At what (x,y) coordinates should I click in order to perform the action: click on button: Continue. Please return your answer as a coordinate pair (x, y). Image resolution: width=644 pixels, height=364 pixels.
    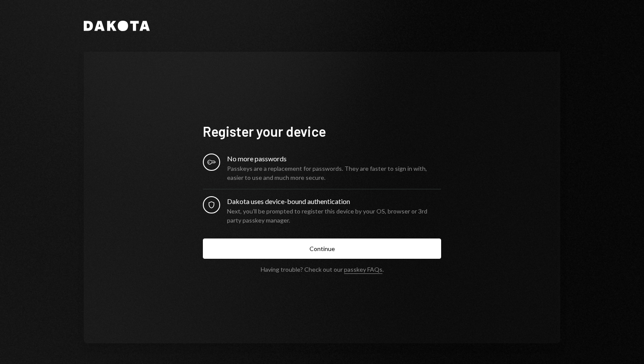
    Looking at the image, I should click on (322, 249).